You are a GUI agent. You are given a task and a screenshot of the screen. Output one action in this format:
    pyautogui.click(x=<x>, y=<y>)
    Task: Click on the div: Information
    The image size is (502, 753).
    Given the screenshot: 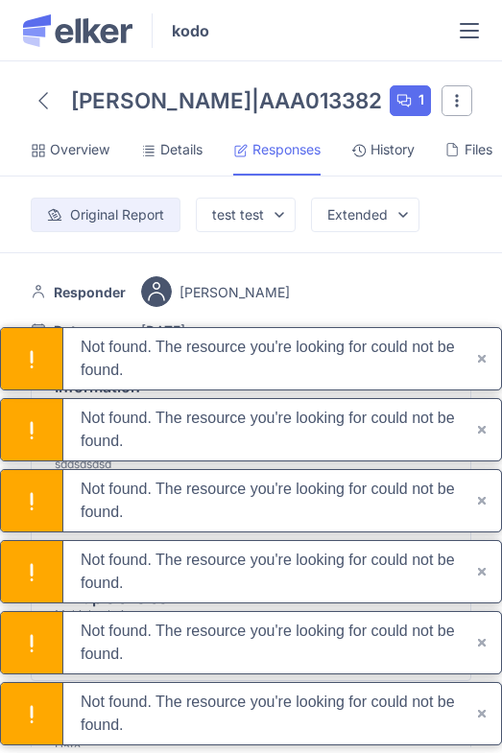 What is the action you would take?
    pyautogui.click(x=97, y=403)
    